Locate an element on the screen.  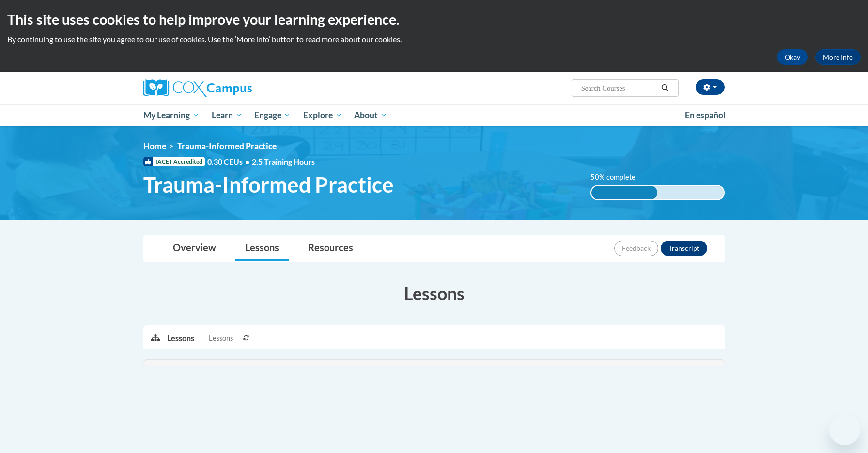
a: Lessons is located at coordinates (262, 249).